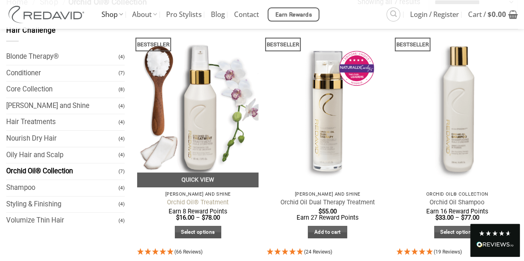 This screenshot has height=261, width=524. I want to click on a: Orchid Oil® Collection, so click(62, 171).